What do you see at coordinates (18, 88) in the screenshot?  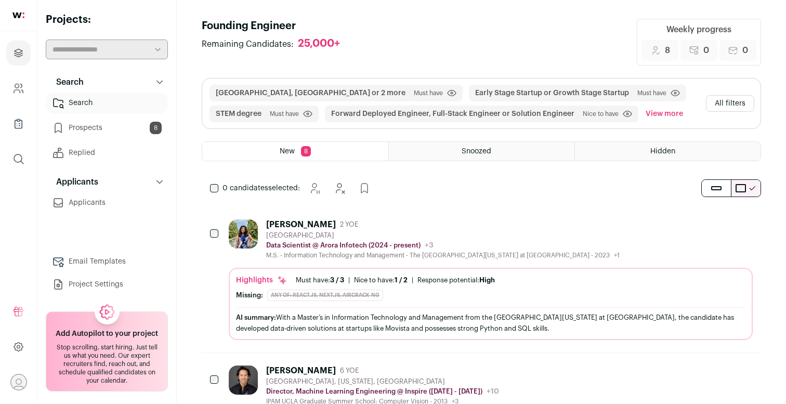 I see `a: Company and ATS Settings` at bounding box center [18, 88].